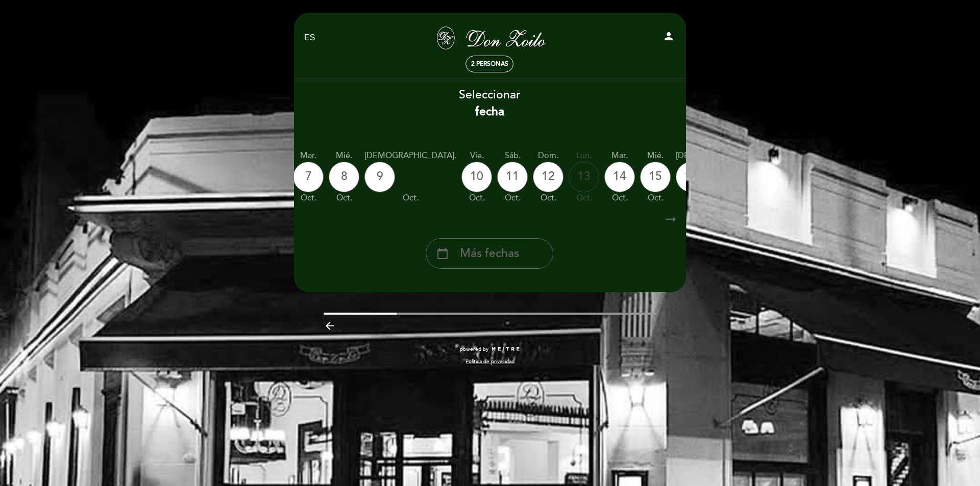 Image resolution: width=980 pixels, height=486 pixels. What do you see at coordinates (505, 350) in the screenshot?
I see `img: MEITRE` at bounding box center [505, 350].